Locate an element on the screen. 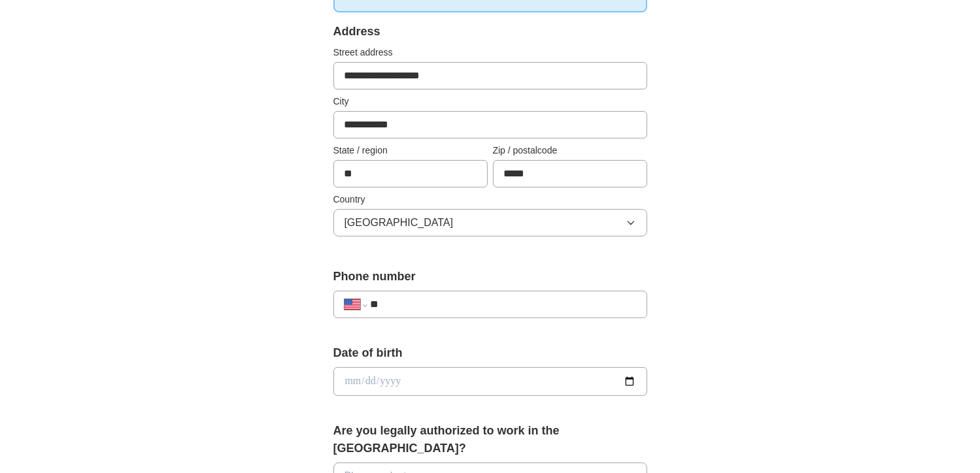 This screenshot has width=980, height=473. div: Address is located at coordinates (490, 32).